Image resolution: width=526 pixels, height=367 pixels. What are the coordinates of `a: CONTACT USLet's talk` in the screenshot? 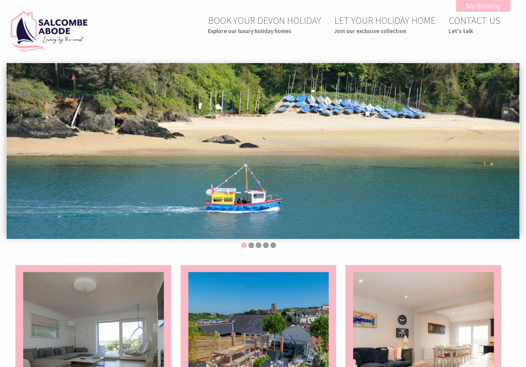 It's located at (474, 24).